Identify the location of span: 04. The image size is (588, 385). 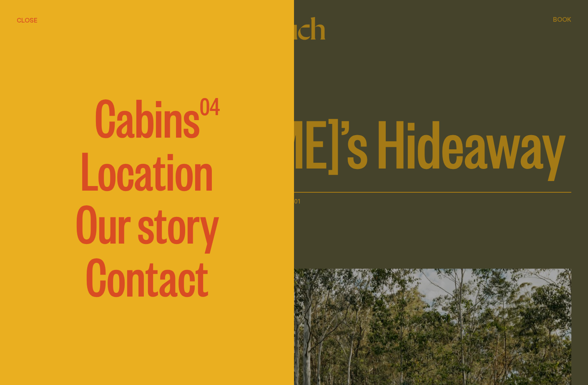
(210, 115).